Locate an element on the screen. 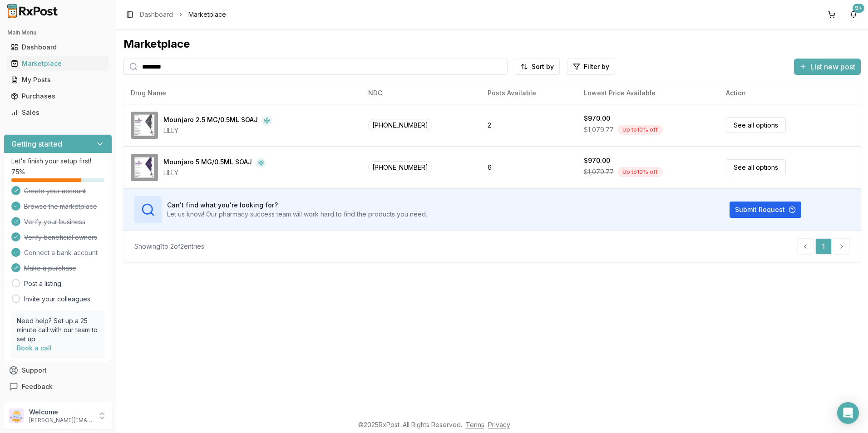 This screenshot has height=433, width=868. button: Support is located at coordinates (58, 371).